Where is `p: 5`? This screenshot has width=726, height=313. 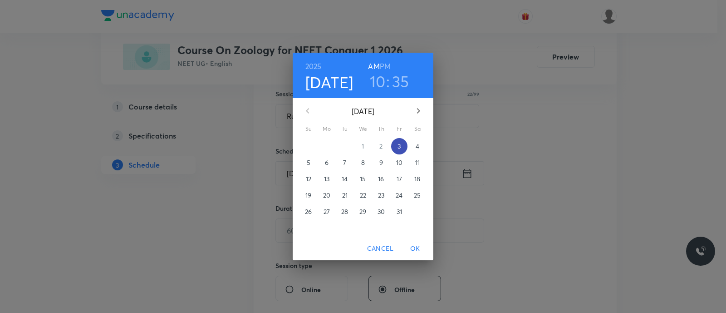 p: 5 is located at coordinates (309, 163).